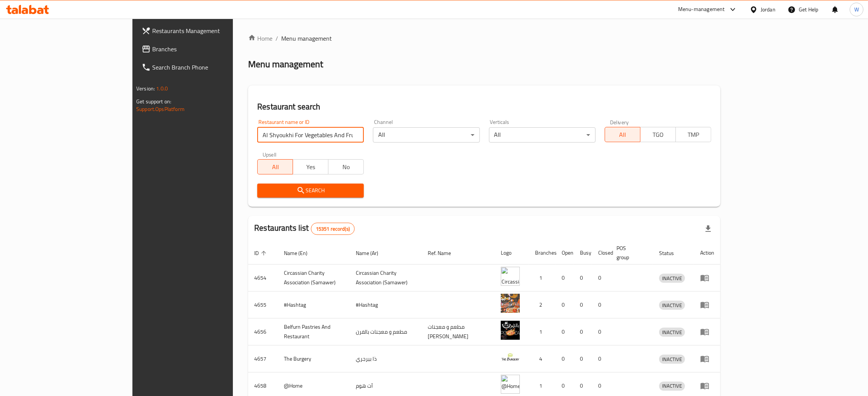 The height and width of the screenshot is (396, 868). I want to click on th: Action, so click(707, 253).